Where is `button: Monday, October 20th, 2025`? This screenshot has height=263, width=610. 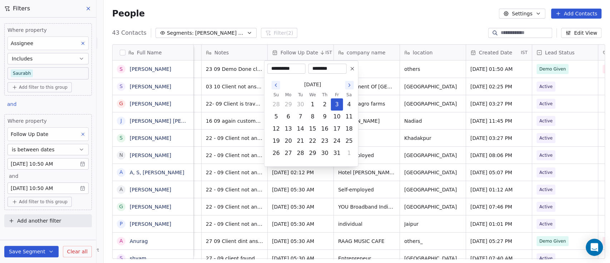 button: Monday, October 20th, 2025 is located at coordinates (288, 141).